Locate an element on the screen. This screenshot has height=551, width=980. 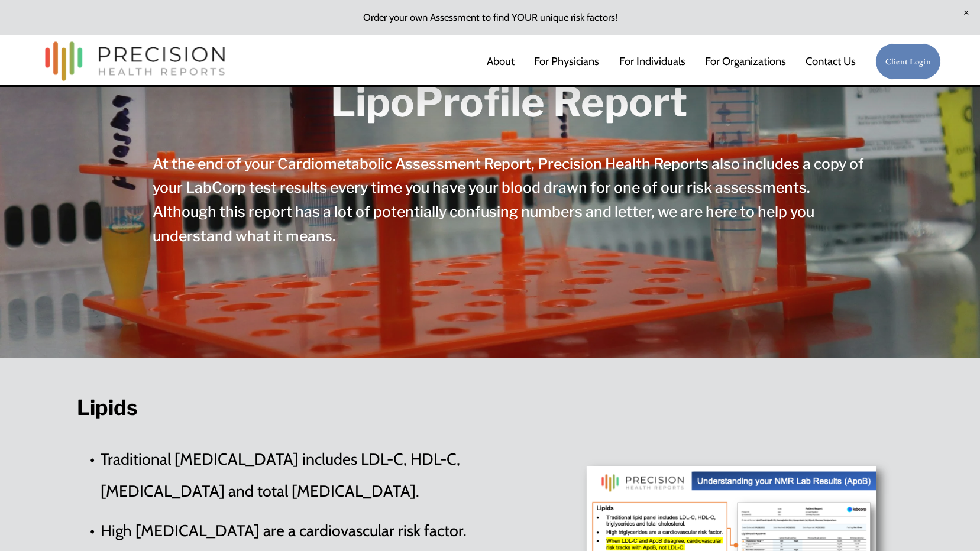
a: About is located at coordinates (501, 60).